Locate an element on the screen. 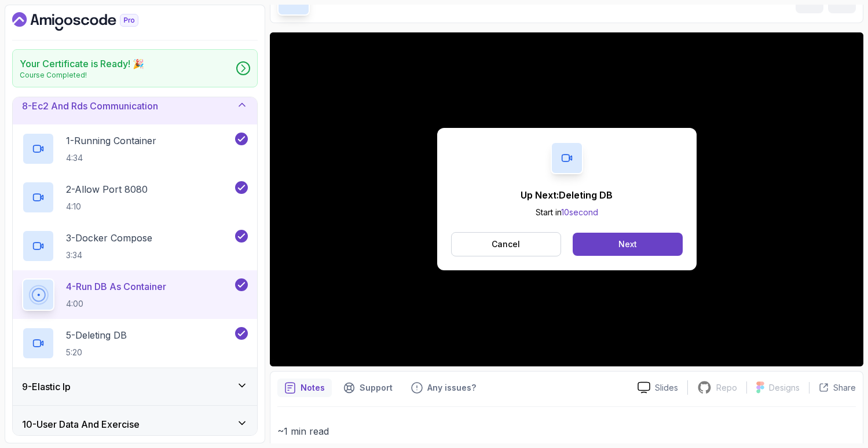 The image size is (868, 448). button: 9-Elastic Ip is located at coordinates (135, 386).